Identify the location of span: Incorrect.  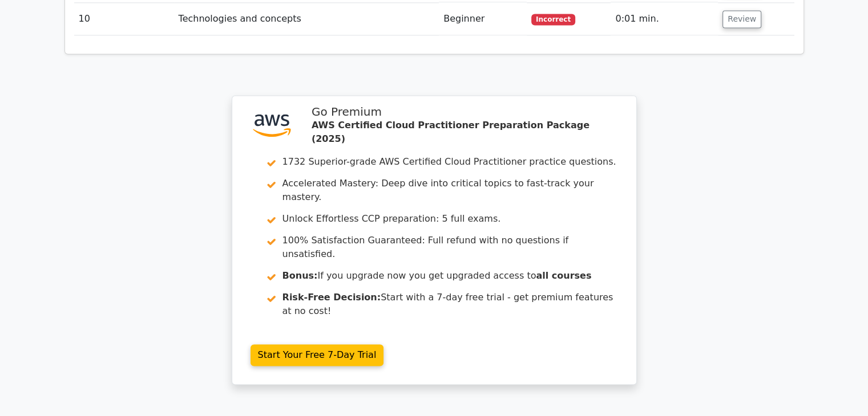
(553, 20).